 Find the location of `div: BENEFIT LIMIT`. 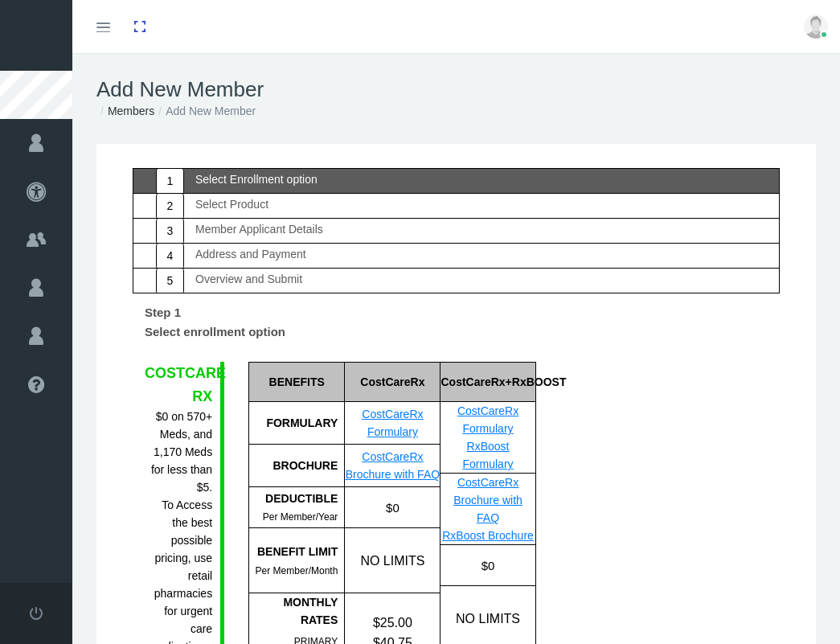

div: BENEFIT LIMIT is located at coordinates (293, 551).